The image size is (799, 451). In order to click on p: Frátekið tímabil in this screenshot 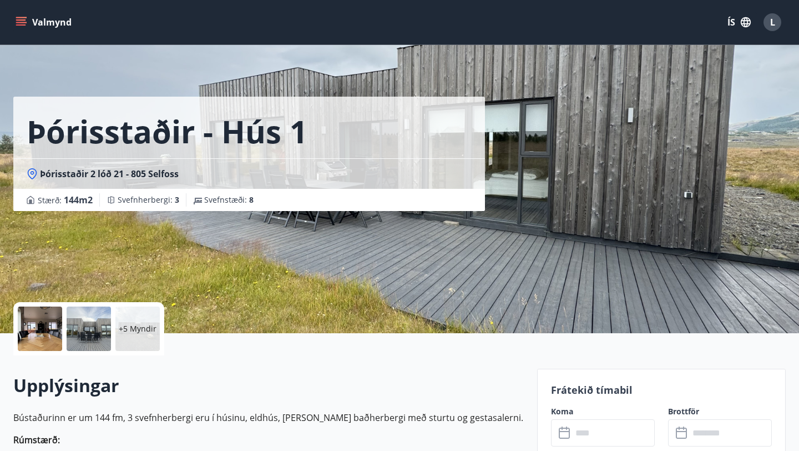, I will do `click(662, 390)`.